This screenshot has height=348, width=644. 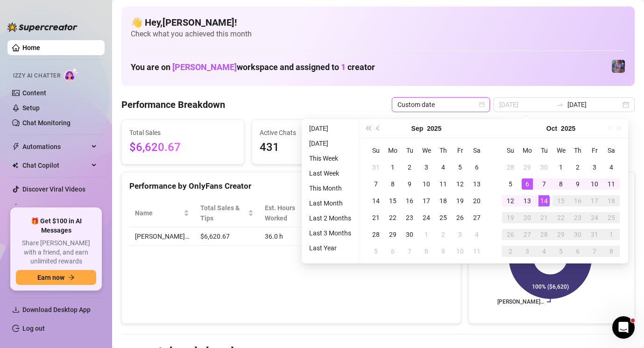 What do you see at coordinates (482, 104) in the screenshot?
I see `span: calendar` at bounding box center [482, 104].